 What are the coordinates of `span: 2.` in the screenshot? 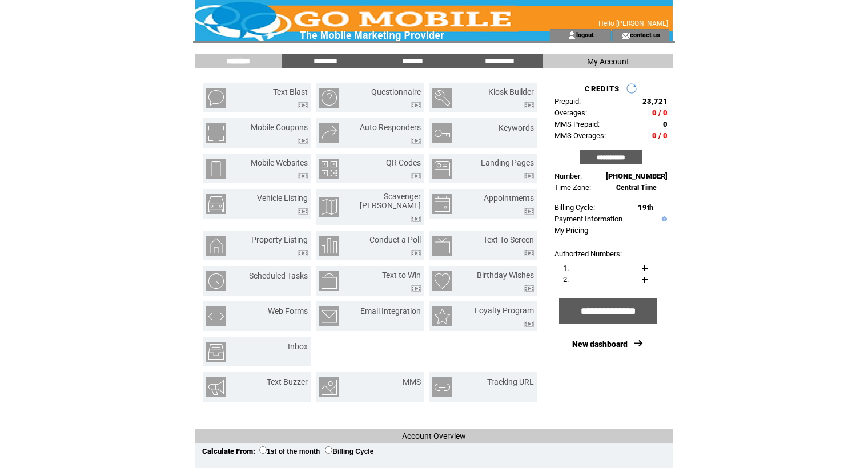 It's located at (566, 279).